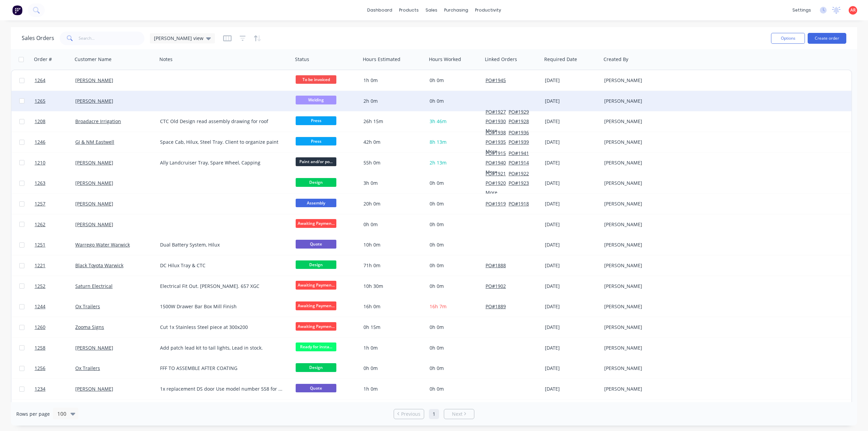 This screenshot has width=868, height=431. What do you see at coordinates (222, 347) in the screenshot?
I see `div: Add patch lead kit to tail lights, Lead in stock.` at bounding box center [222, 347].